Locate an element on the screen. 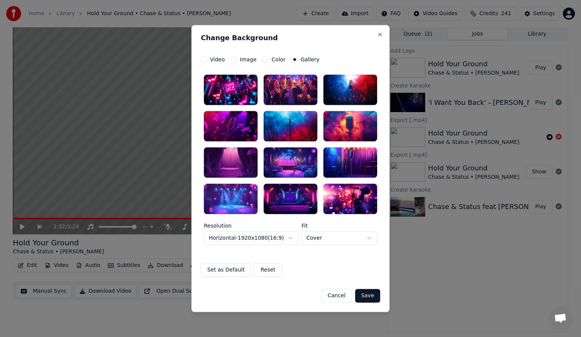  button: Cancel is located at coordinates (336, 295).